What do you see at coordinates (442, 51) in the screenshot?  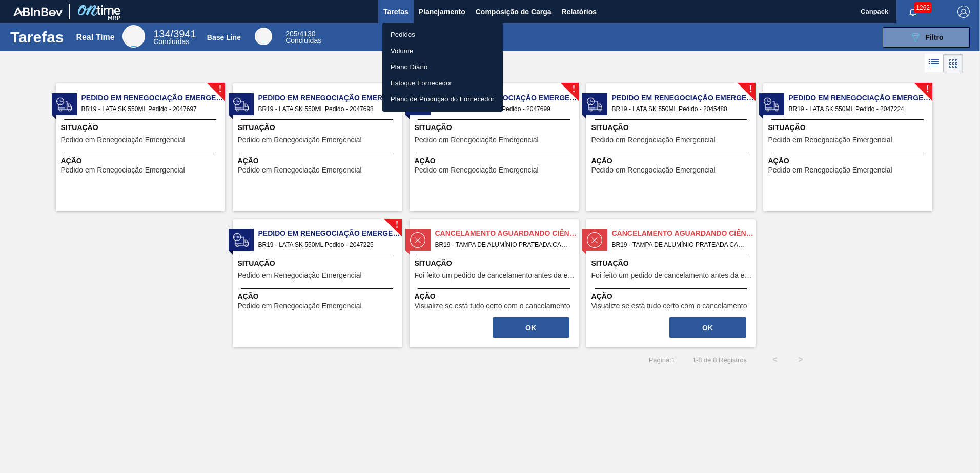 I see `a: Volume` at bounding box center [442, 51].